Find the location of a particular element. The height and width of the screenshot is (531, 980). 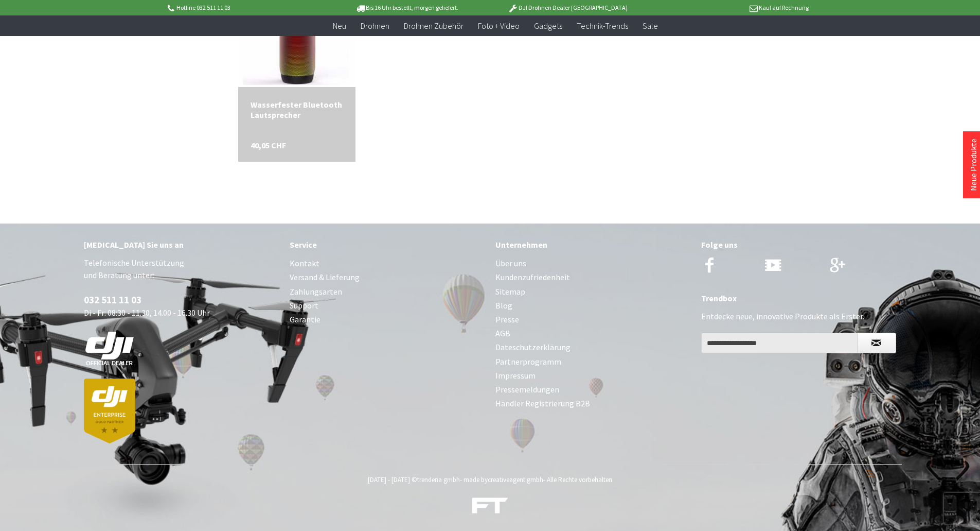

a: Händler Registrierung B2B is located at coordinates (593, 403).